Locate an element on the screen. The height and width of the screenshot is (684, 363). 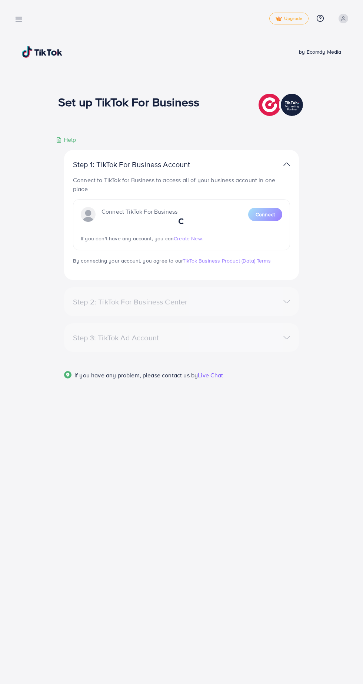
span: by Ecomdy Media is located at coordinates (320, 52).